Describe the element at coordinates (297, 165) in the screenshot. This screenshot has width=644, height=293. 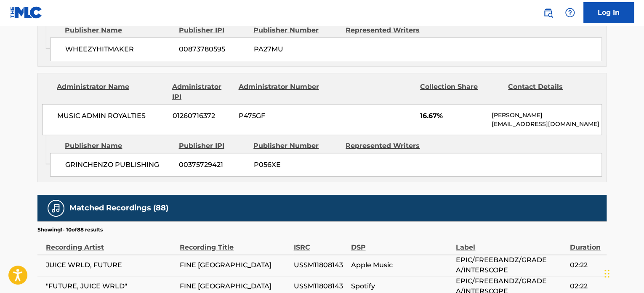
I see `span: P056XE` at that location.